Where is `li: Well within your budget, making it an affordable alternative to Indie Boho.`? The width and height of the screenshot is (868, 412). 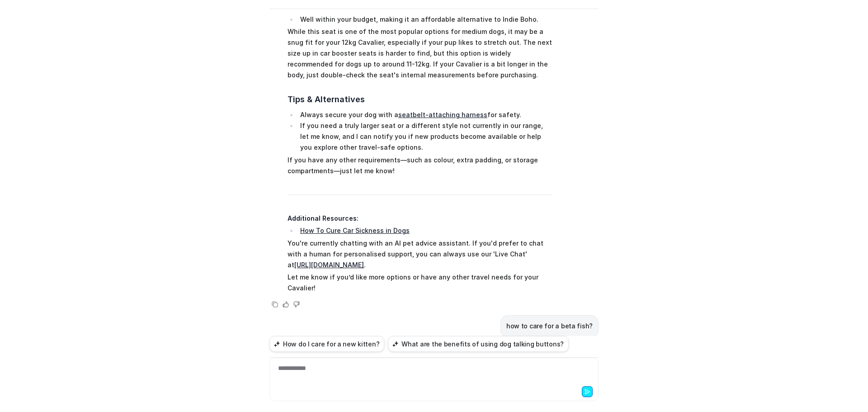 li: Well within your budget, making it an affordable alternative to Indie Boho. is located at coordinates (425, 19).